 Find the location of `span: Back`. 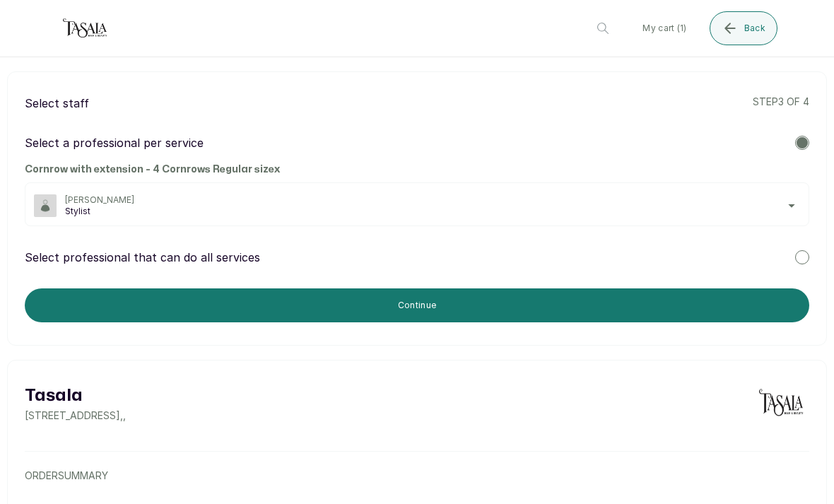

span: Back is located at coordinates (755, 28).